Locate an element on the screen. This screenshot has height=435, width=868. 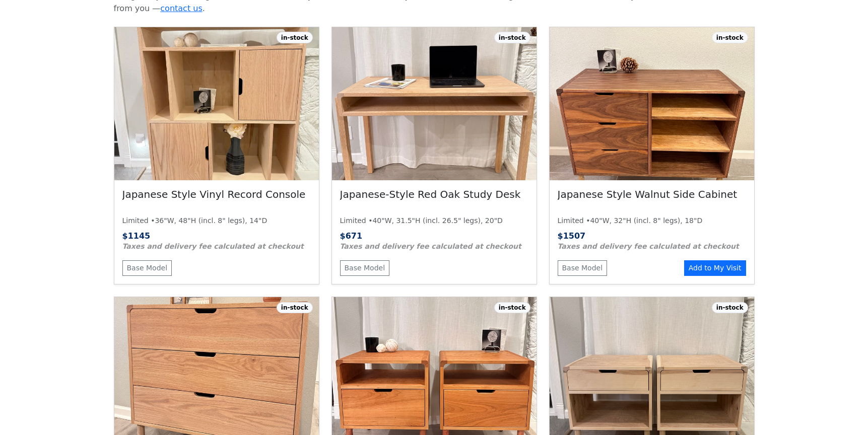
span: $ 671 is located at coordinates (351, 236).